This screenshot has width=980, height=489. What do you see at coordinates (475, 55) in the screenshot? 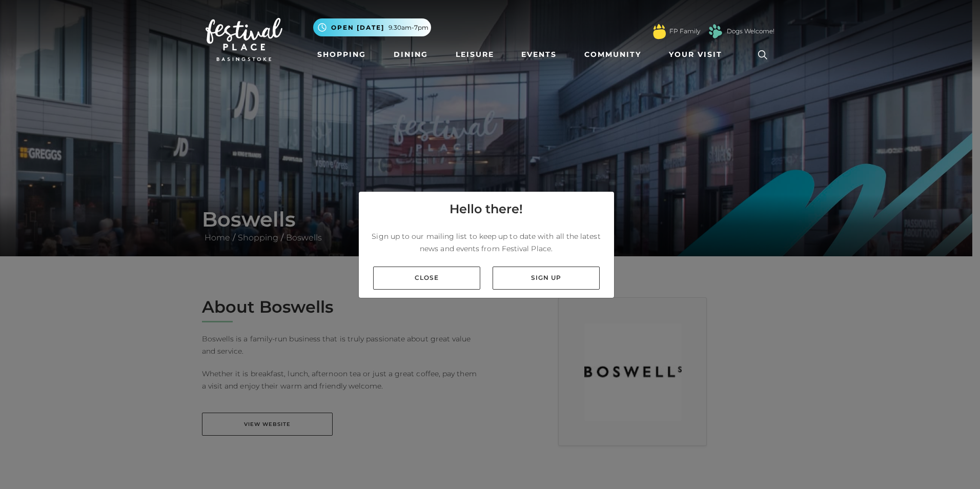
I see `a: Leisure` at bounding box center [475, 55].